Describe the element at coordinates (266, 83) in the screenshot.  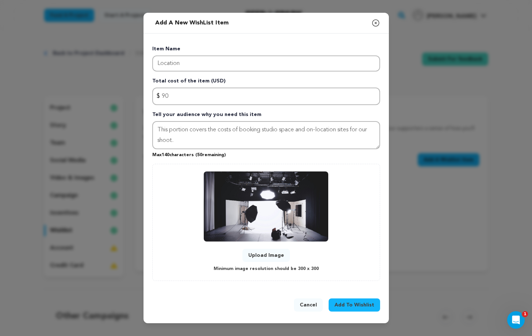
I see `p: Total cost of the item (USD)` at that location.